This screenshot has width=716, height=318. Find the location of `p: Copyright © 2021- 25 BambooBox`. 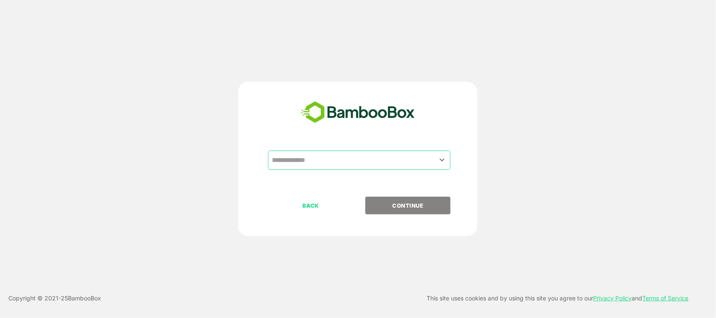

p: Copyright © 2021- 25 BambooBox is located at coordinates (55, 298).